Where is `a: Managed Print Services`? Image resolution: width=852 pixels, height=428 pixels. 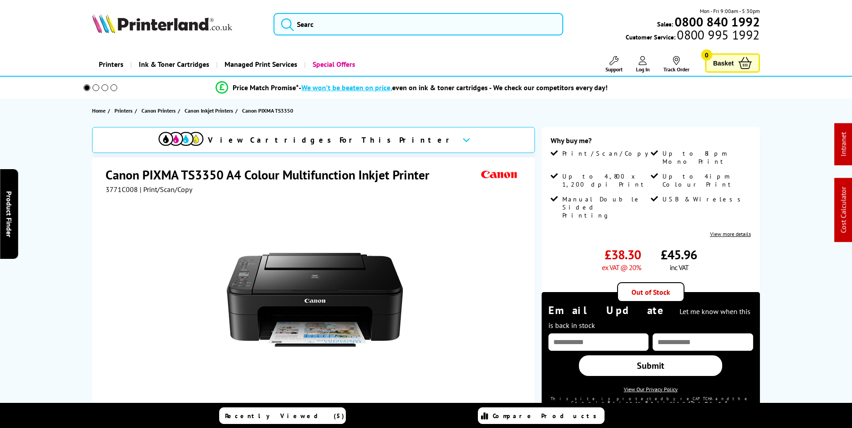 a: Managed Print Services is located at coordinates (260, 64).